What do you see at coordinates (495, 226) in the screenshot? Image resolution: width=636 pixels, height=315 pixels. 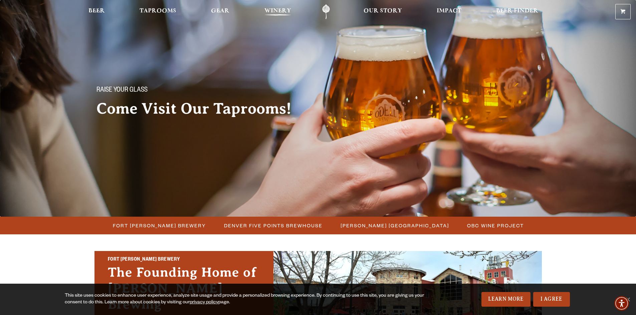 I see `span: OBC Wine Project` at bounding box center [495, 226].